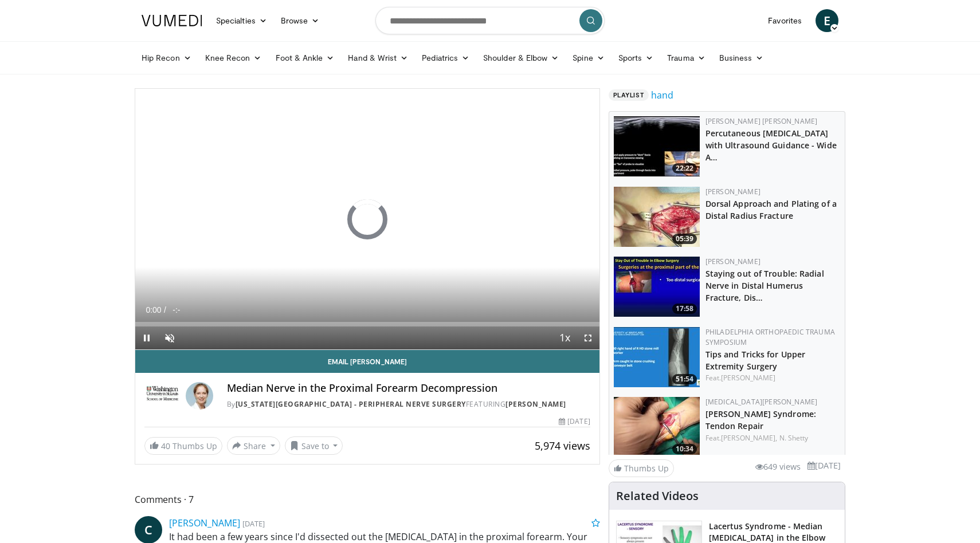  Describe the element at coordinates (657, 286) in the screenshot. I see `a: 17:58` at that location.